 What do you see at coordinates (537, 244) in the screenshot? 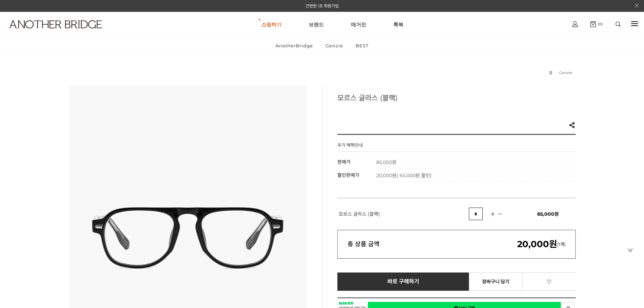
I see `em: 20,000원` at bounding box center [537, 244].